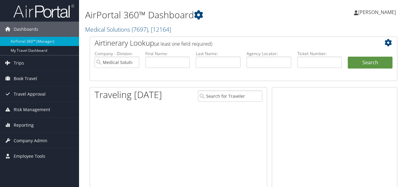 This screenshot has width=408, height=187. Describe the element at coordinates (25, 79) in the screenshot. I see `span: Book Travel` at that location.